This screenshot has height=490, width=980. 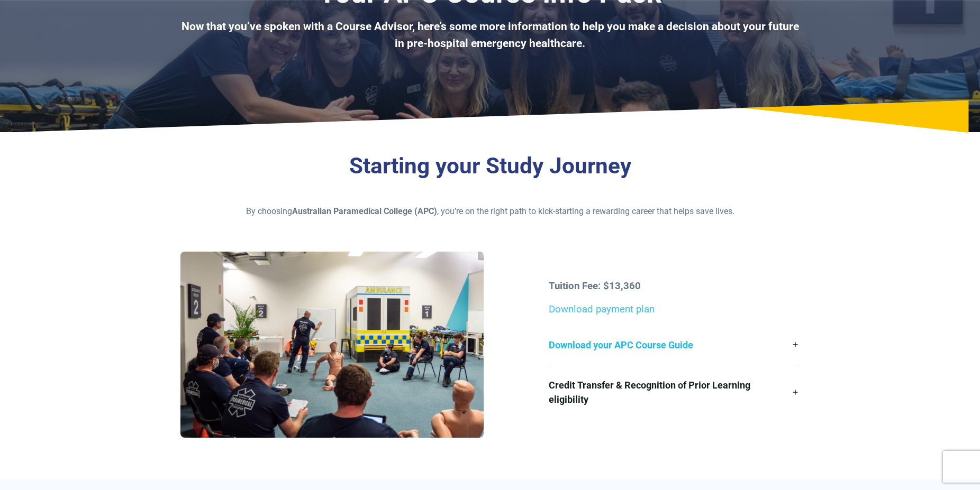 I want to click on p: By choosing , you’re on the right path to kick-starting a rewarding career that helps save lives., so click(x=490, y=212).